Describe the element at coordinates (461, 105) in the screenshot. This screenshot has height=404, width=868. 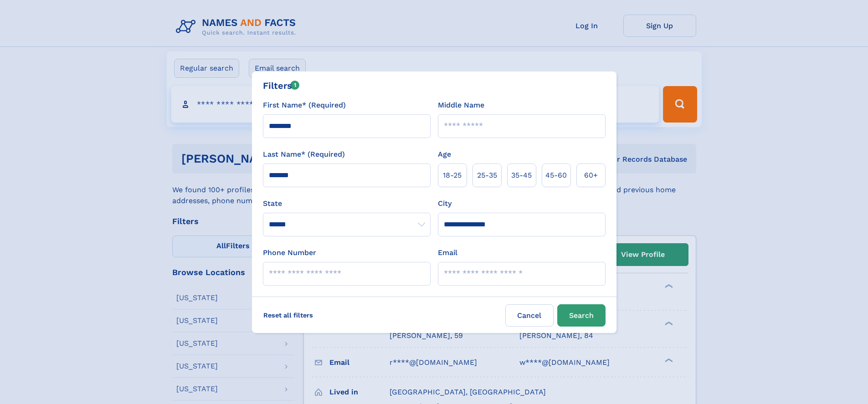
I see `label: Middle Name` at that location.